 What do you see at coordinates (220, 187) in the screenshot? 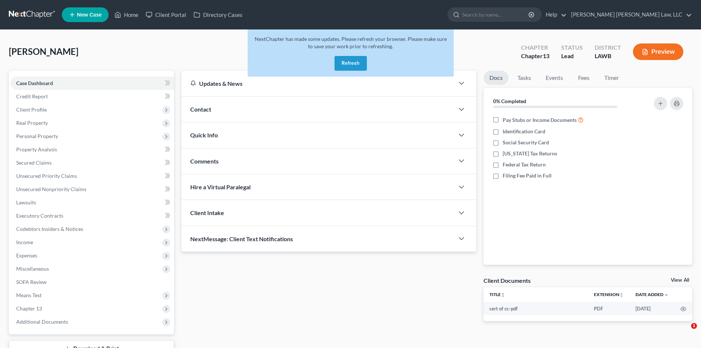
I see `span: Hire a Virtual Paralegal` at bounding box center [220, 187].